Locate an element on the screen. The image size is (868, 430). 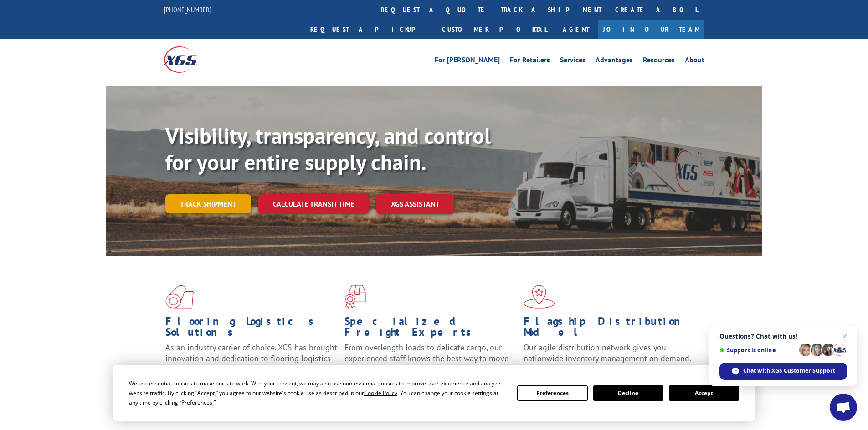
button: Decline is located at coordinates (628, 394).